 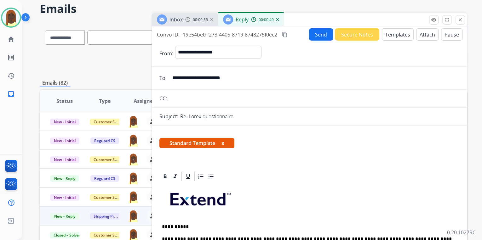 I want to click on mat-icon: content_copy, so click(x=285, y=35).